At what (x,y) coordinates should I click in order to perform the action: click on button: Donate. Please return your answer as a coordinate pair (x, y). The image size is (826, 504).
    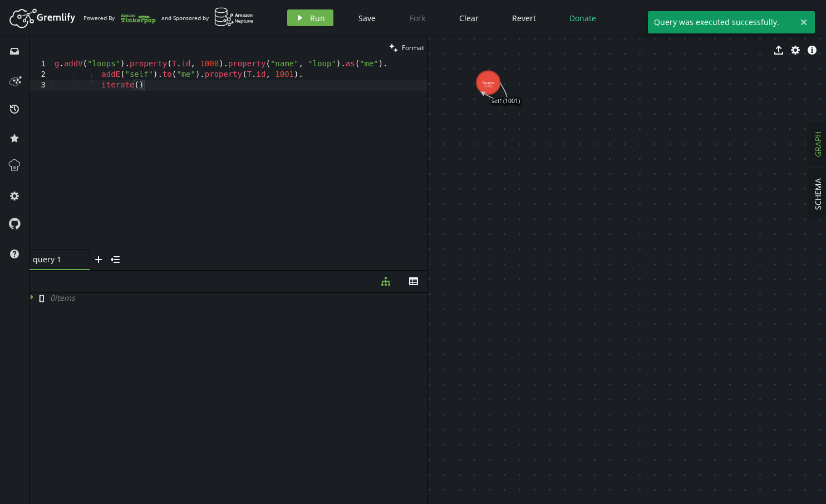
    Looking at the image, I should click on (583, 18).